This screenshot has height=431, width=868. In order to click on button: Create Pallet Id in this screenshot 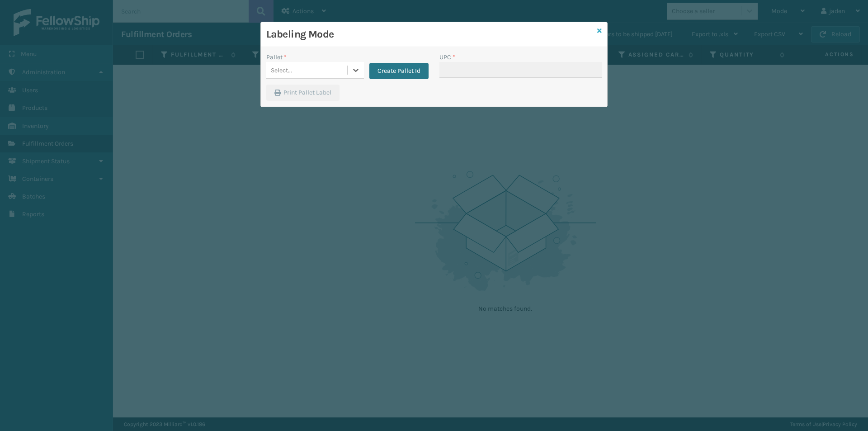, I will do `click(399, 71)`.